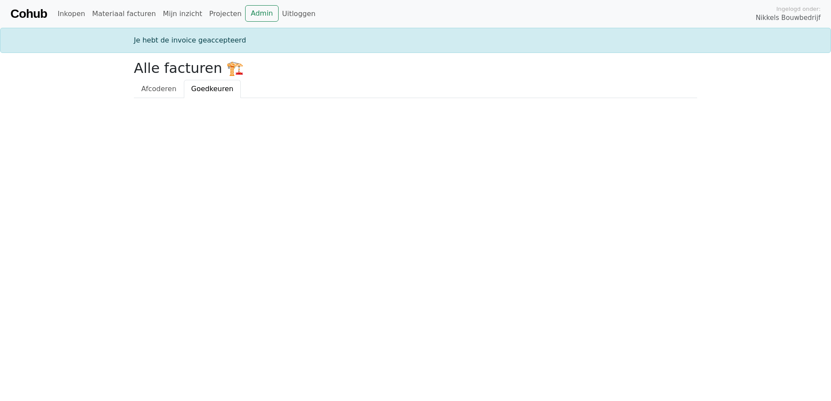  I want to click on span: Nikkels Bouwbedrijf, so click(788, 18).